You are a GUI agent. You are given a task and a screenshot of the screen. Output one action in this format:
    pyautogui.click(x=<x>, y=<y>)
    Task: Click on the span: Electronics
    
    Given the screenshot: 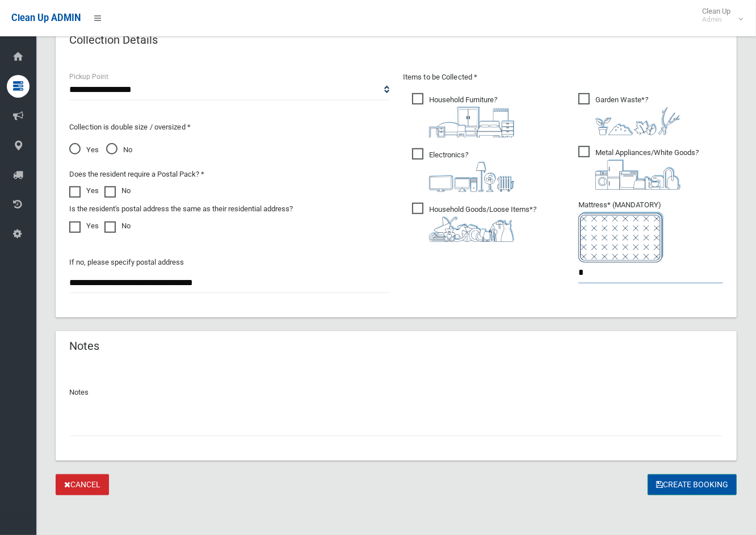 What is the action you would take?
    pyautogui.click(x=463, y=170)
    